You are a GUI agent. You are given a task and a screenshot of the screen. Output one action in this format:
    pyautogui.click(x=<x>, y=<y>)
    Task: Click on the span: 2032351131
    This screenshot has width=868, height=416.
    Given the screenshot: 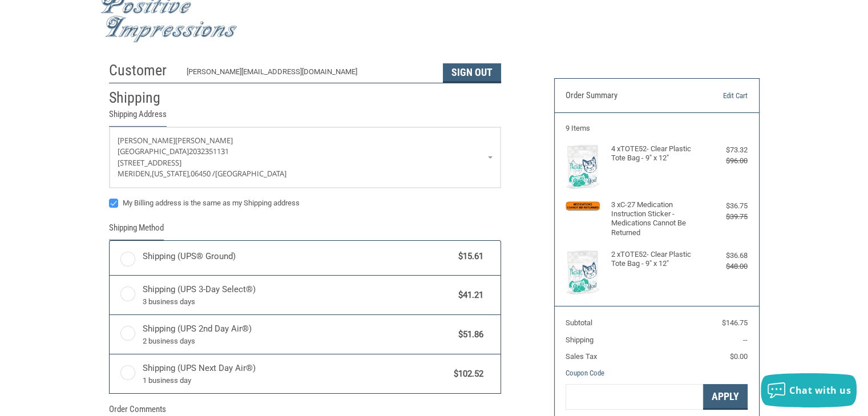 What is the action you would take?
    pyautogui.click(x=209, y=151)
    